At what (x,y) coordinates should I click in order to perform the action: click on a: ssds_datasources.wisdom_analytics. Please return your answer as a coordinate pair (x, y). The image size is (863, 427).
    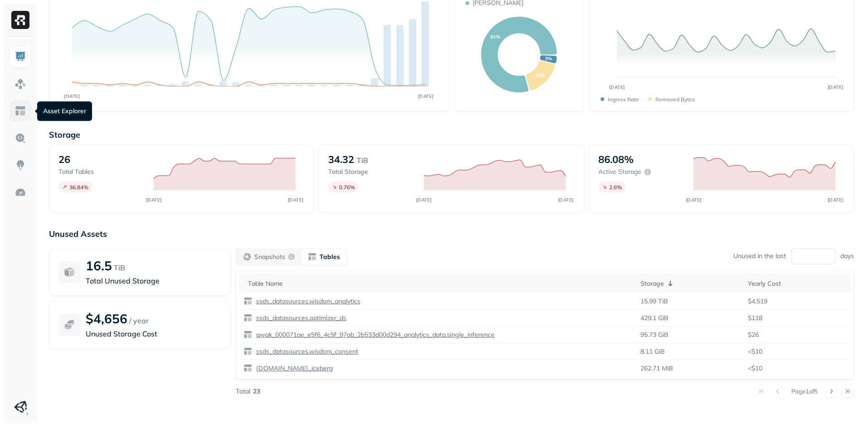
    Looking at the image, I should click on (306, 301).